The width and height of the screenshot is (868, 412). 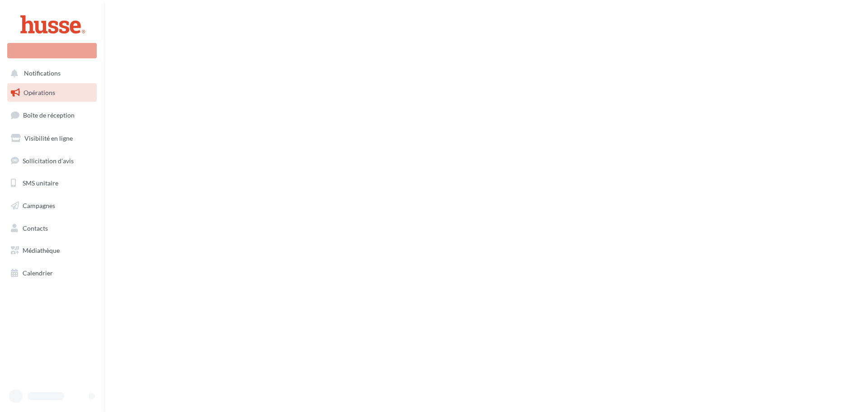 What do you see at coordinates (39, 93) in the screenshot?
I see `span: Opérations` at bounding box center [39, 93].